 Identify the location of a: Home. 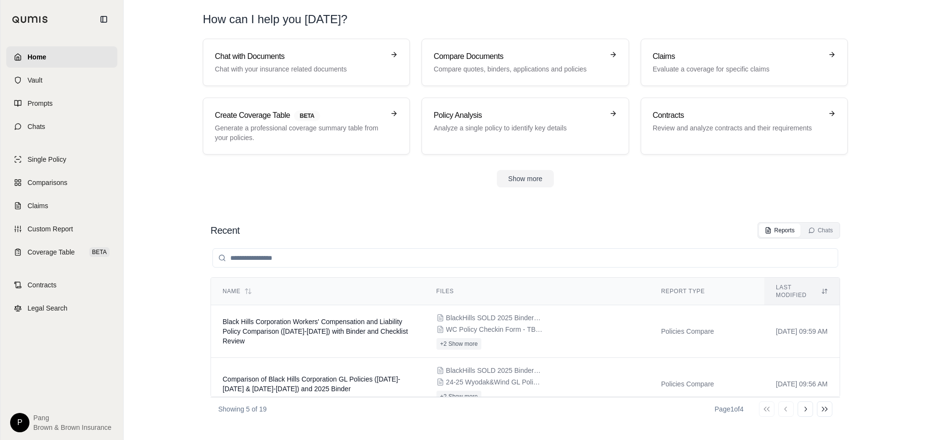
(62, 57).